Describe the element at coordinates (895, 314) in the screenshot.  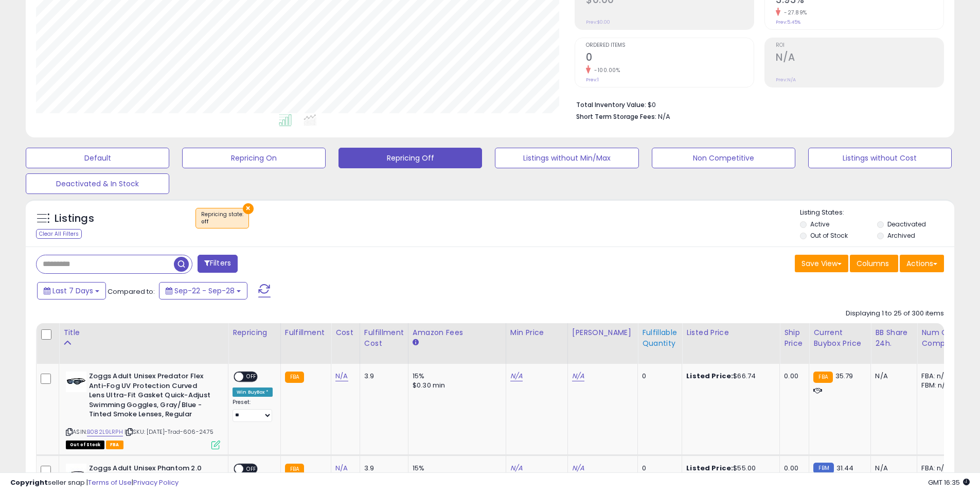
I see `div: Displaying 1 to 25 of 300 items` at that location.